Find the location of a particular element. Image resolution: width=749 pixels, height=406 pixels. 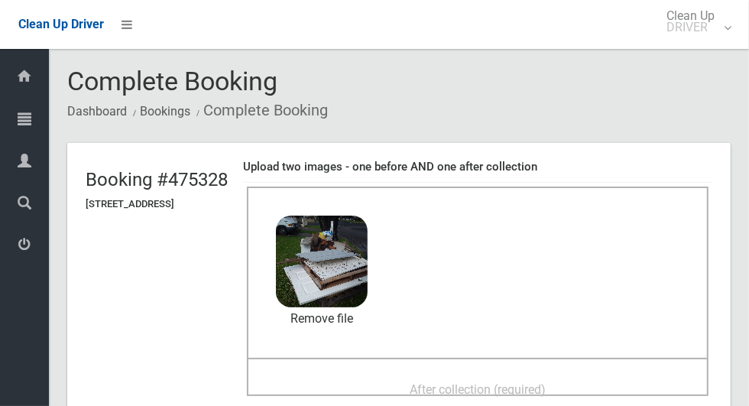

span: Clean Up is located at coordinates (694, 21).